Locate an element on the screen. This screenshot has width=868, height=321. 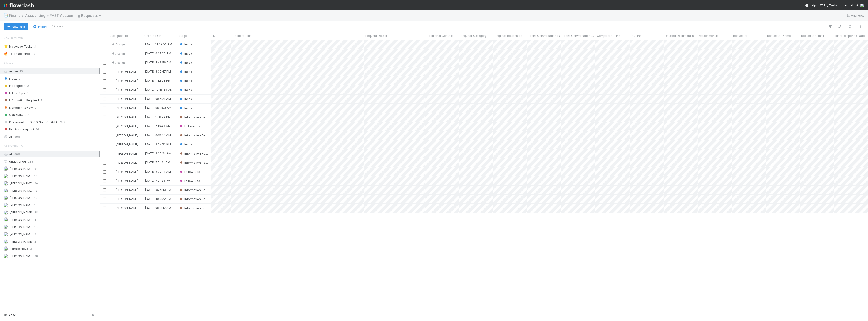
div: My Active Tasks is located at coordinates (18, 46).